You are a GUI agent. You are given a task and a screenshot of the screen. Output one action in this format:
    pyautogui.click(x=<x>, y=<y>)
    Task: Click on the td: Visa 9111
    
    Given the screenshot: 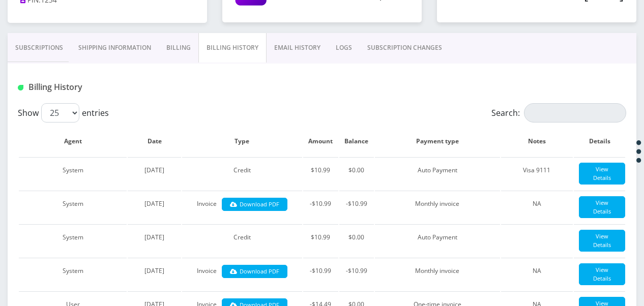 What is the action you would take?
    pyautogui.click(x=536, y=173)
    